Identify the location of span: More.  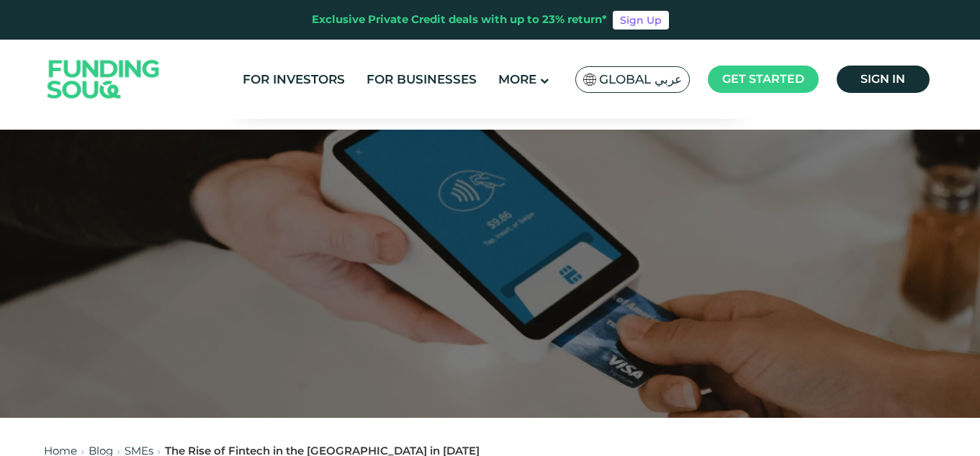
(517, 79).